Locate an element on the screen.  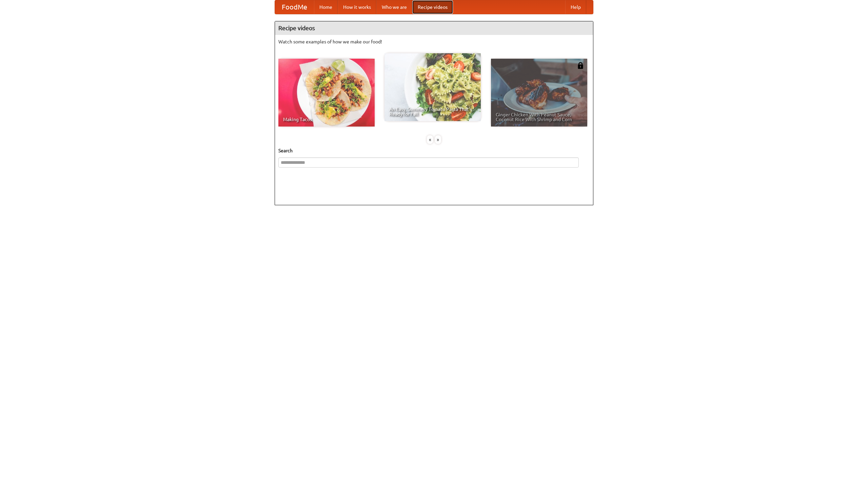
span: Making Tacos is located at coordinates (326, 119).